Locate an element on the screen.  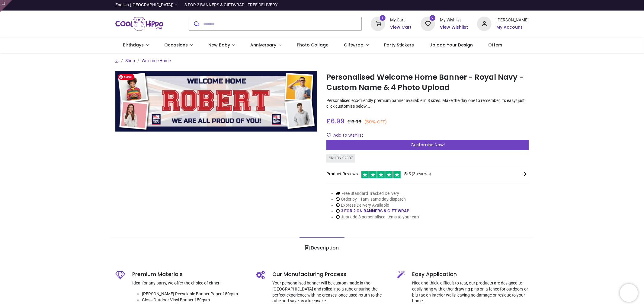
span: Anniversary is located at coordinates (263, 45).